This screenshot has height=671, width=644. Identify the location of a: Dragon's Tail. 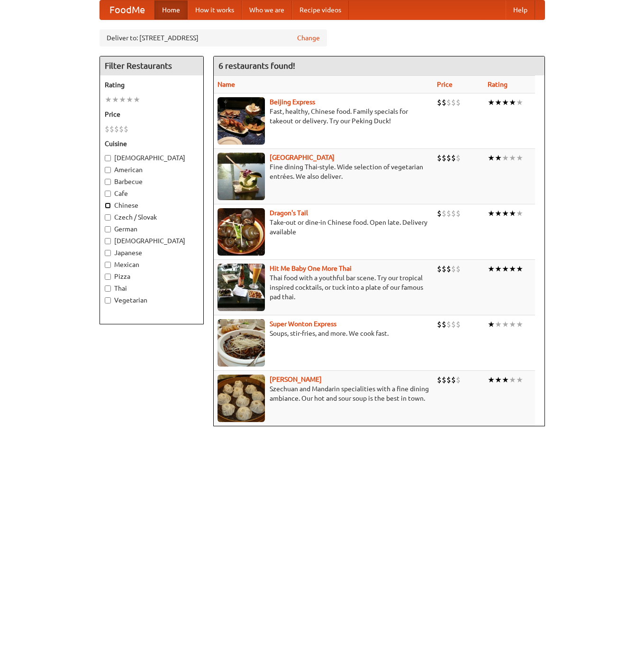
(289, 213).